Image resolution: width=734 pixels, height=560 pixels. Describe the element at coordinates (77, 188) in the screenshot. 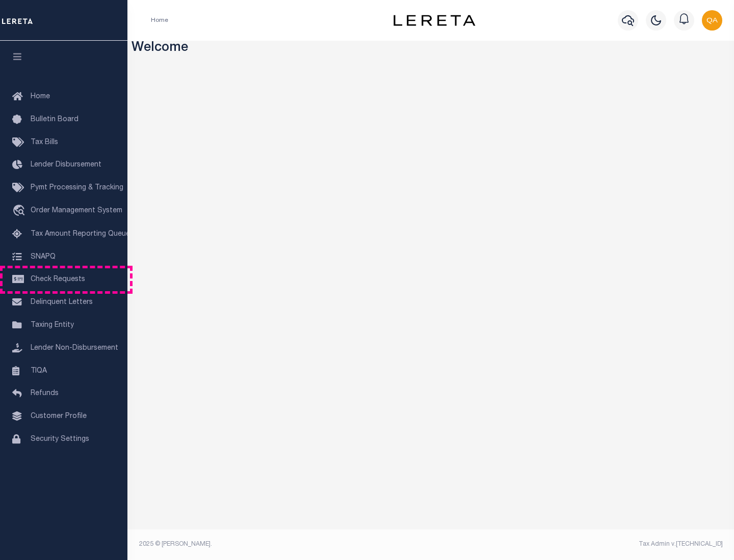

I see `span: Pymt Processing & Tracking` at that location.